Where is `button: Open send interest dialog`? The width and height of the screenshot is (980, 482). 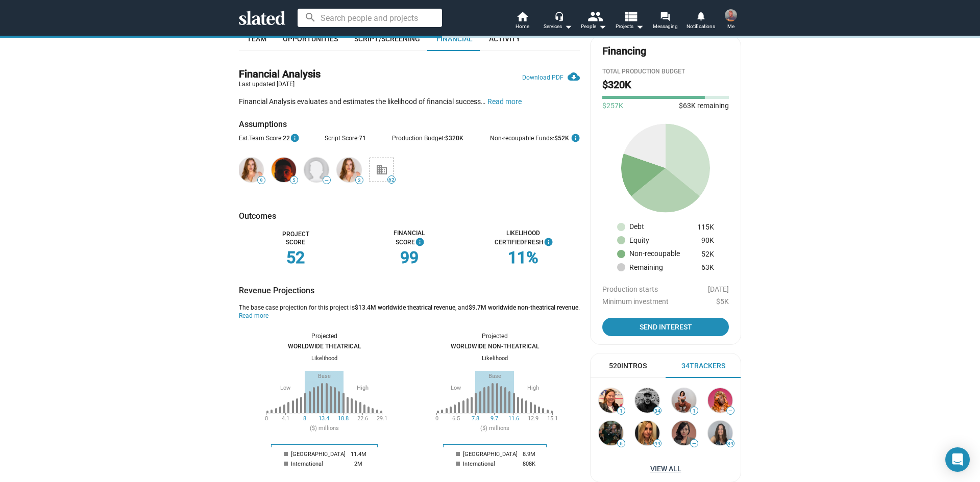 button: Open send interest dialog is located at coordinates (666, 327).